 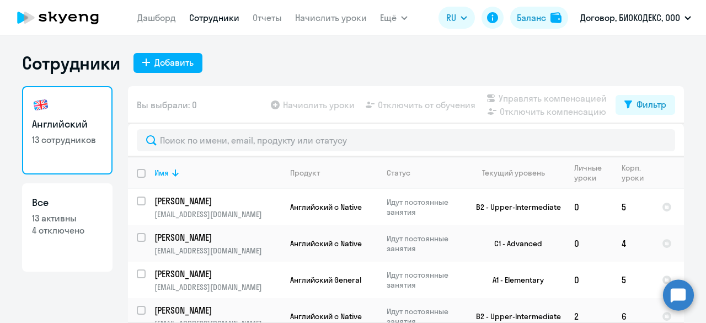 What do you see at coordinates (556, 18) in the screenshot?
I see `img: balance` at bounding box center [556, 18].